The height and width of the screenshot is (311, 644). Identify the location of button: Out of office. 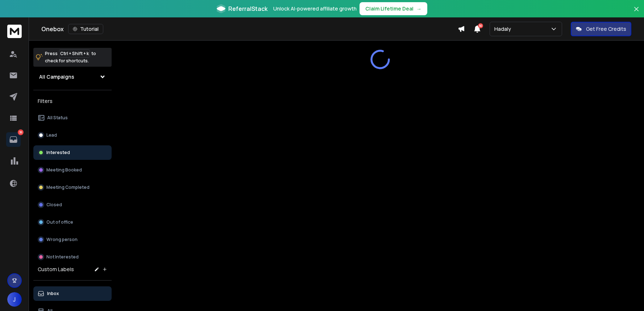
(72, 222).